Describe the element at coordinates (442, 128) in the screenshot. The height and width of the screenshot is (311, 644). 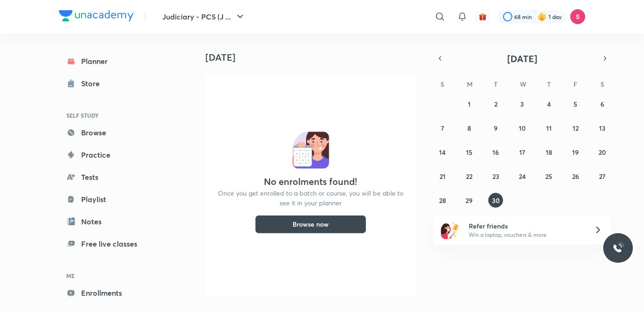
I see `button: September 7, 2025` at that location.